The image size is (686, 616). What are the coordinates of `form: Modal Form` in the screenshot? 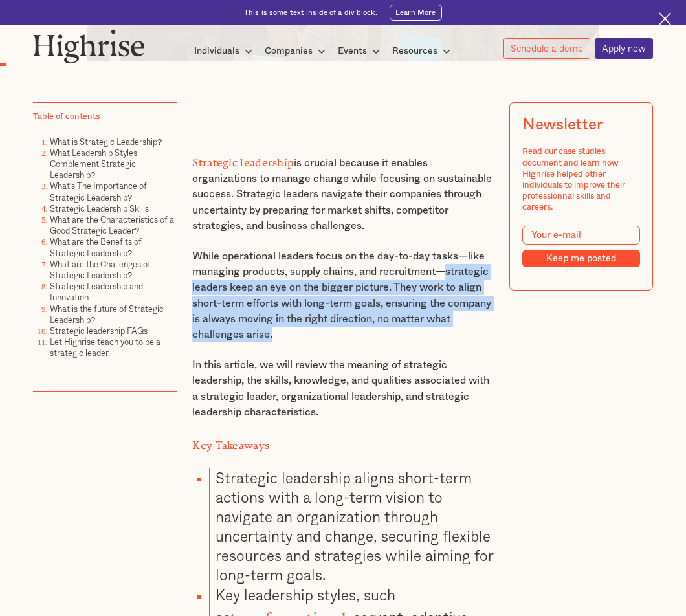 It's located at (582, 246).